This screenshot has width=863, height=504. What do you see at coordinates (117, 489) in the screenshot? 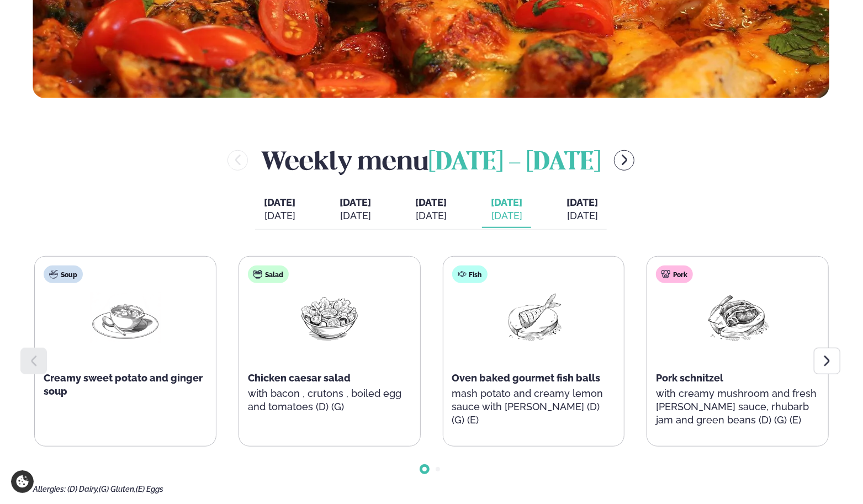
I see `span: (G) Gluten,` at bounding box center [117, 489].